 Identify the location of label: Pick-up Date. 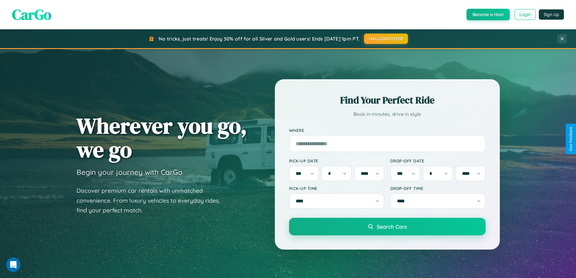
(337, 161).